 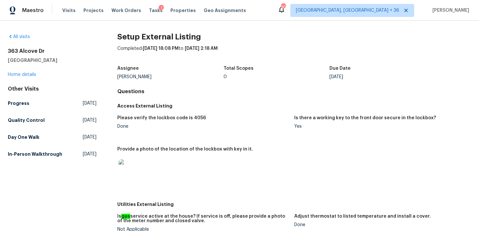 I want to click on h5: Due Date, so click(x=340, y=68).